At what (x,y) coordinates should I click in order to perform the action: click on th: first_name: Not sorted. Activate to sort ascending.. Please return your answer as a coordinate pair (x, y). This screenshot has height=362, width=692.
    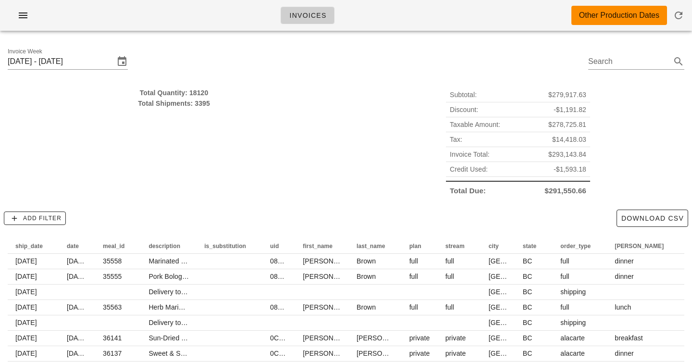
    Looking at the image, I should click on (322, 246).